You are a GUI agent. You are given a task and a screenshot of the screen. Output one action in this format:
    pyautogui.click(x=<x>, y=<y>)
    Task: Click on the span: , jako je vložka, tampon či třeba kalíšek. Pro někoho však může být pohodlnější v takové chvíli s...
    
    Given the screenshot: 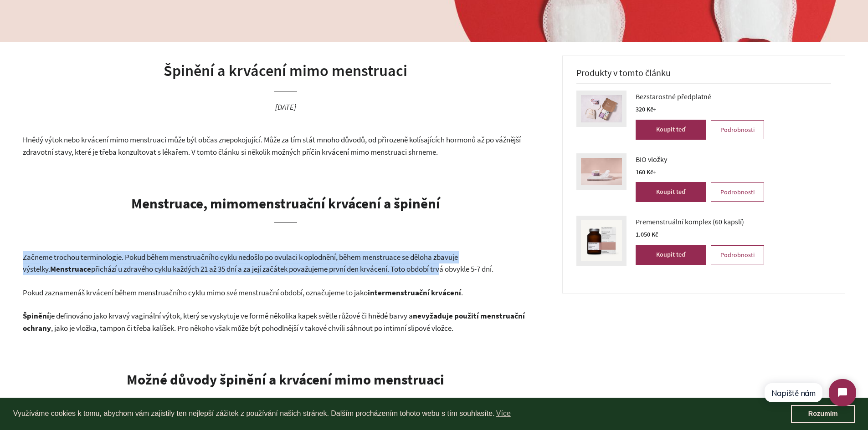 What is the action you would take?
    pyautogui.click(x=252, y=329)
    